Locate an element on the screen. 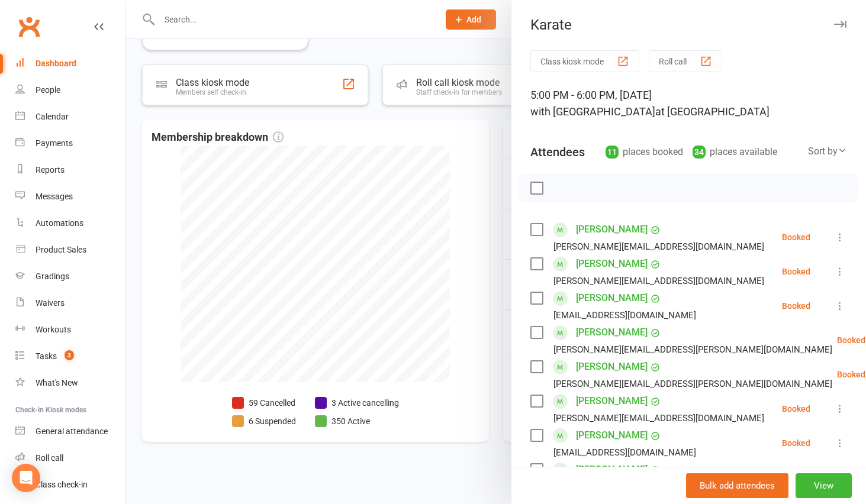 The image size is (866, 504). div: Gradings is located at coordinates (52, 276).